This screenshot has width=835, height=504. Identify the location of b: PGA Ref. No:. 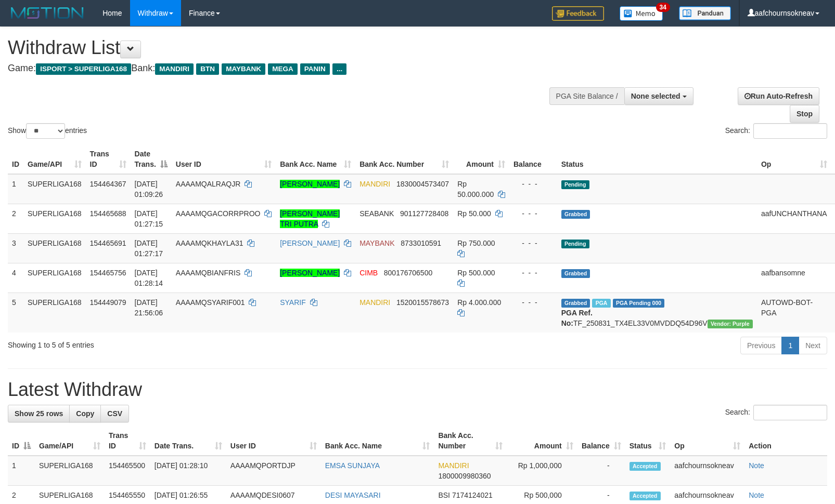
(577, 318).